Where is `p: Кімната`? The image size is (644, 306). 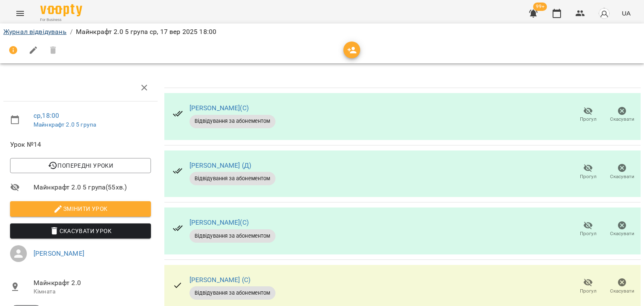 p: Кімната is located at coordinates (92, 292).